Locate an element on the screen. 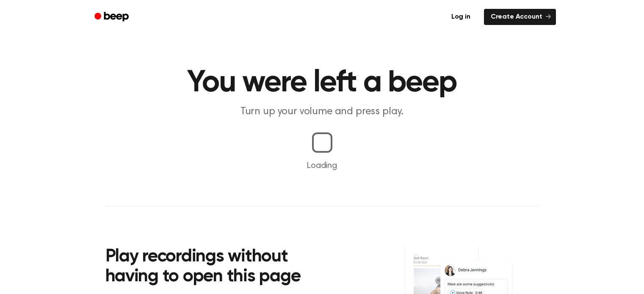  a: Beep is located at coordinates (112, 17).